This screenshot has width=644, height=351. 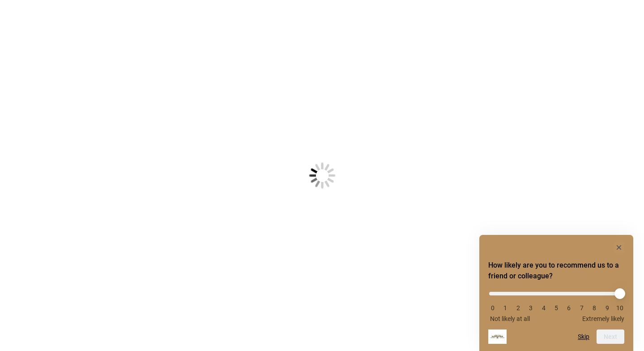 I want to click on li: 5, so click(x=557, y=308).